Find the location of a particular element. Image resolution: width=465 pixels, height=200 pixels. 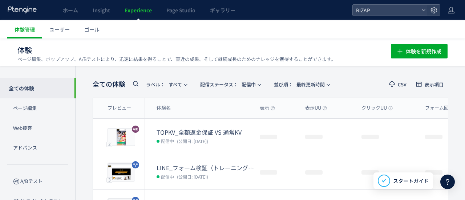

span: ゴール is located at coordinates (92, 29).